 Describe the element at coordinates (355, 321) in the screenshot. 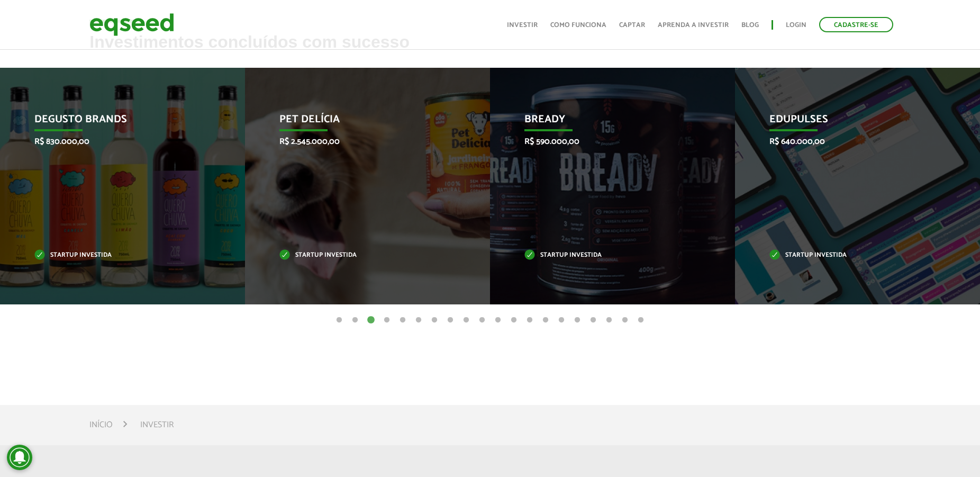

I see `button: 2 of 20` at that location.